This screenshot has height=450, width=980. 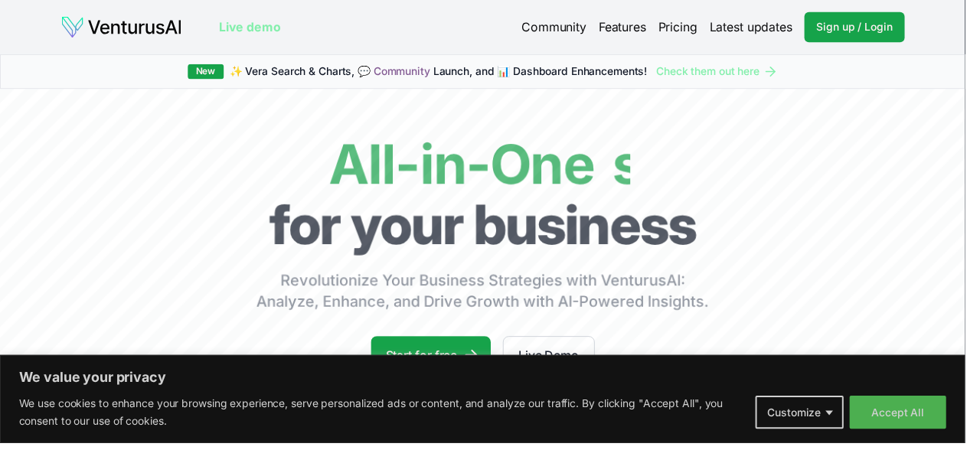 I want to click on a: Pricing, so click(x=688, y=27).